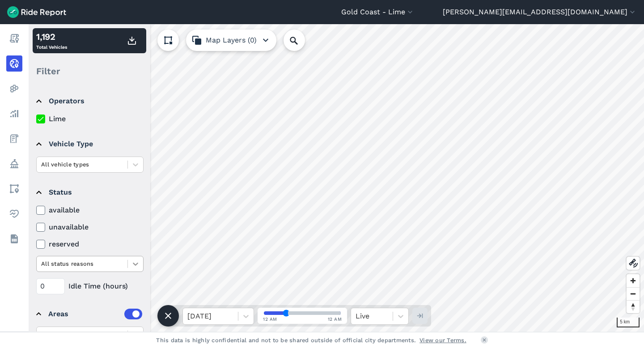 This screenshot has width=644, height=348. What do you see at coordinates (633, 281) in the screenshot?
I see `button: Zoom in` at bounding box center [633, 281].